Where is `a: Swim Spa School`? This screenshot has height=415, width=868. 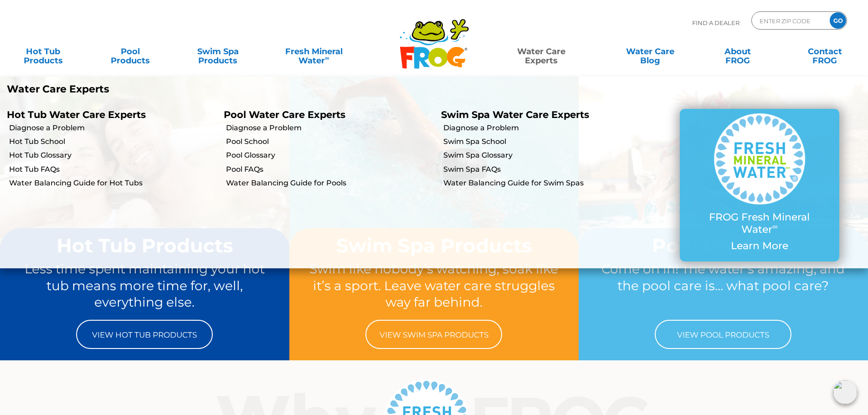
a: Swim Spa School is located at coordinates (547, 142).